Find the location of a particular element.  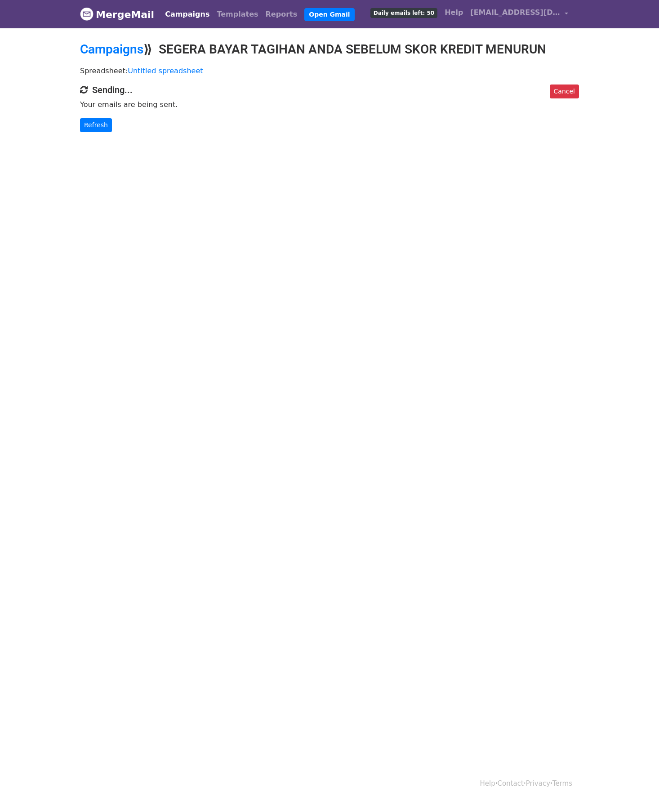

a: Daily emails left: 50 is located at coordinates (404, 13).